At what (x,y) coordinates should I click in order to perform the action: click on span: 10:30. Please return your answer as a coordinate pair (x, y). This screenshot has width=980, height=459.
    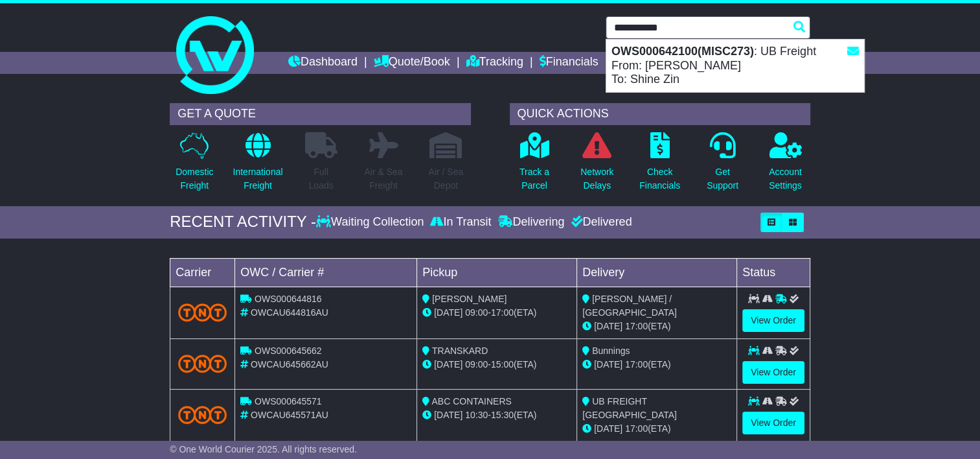
    Looking at the image, I should click on (476, 415).